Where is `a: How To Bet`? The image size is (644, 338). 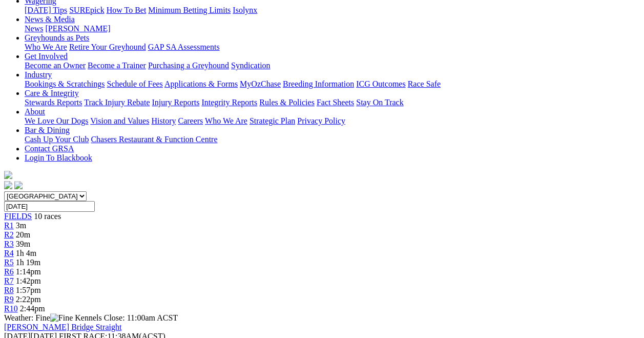
a: How To Bet is located at coordinates (127, 10).